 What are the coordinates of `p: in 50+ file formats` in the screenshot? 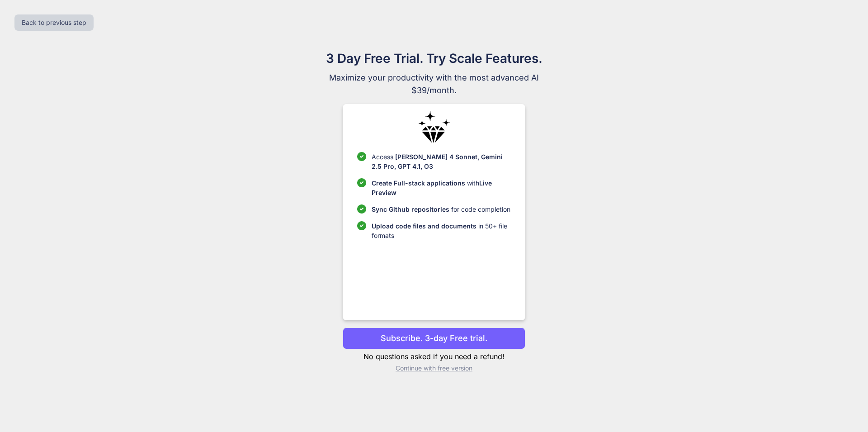 It's located at (441, 231).